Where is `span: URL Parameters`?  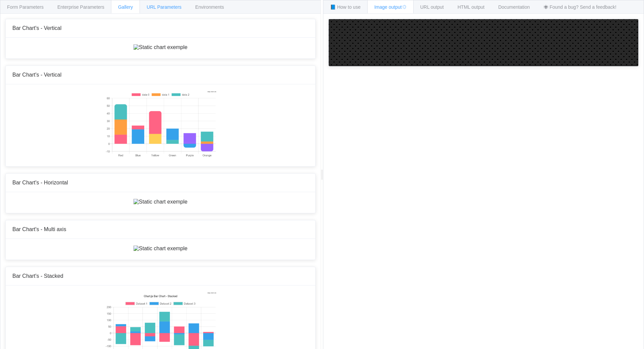 span: URL Parameters is located at coordinates (164, 7).